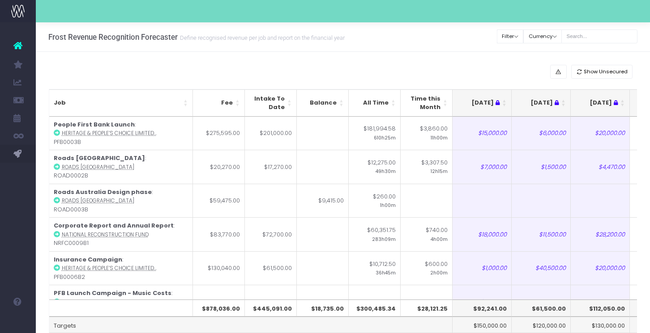  Describe the element at coordinates (271, 268) in the screenshot. I see `td: $61,500.00` at that location.